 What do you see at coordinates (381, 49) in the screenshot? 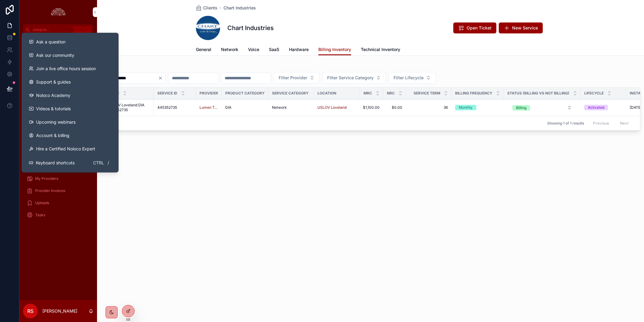
I see `span: Technical Inventory` at bounding box center [381, 49].